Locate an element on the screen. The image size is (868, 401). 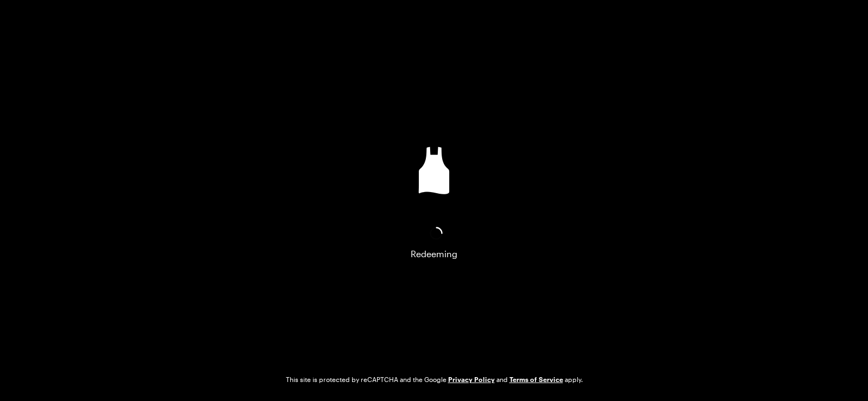
div: This site is protected by reCAPTCHA and the Google and apply. is located at coordinates (434, 379).